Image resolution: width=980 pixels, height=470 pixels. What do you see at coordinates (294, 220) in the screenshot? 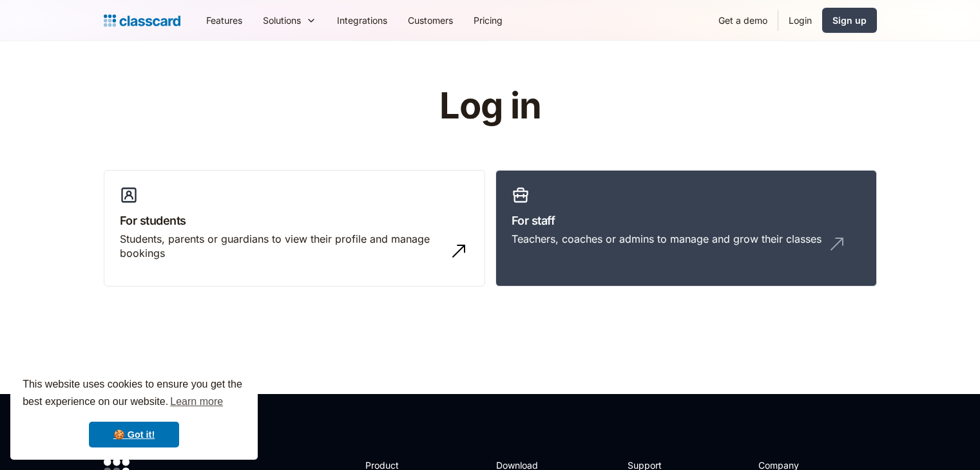
I see `h3: For students` at bounding box center [294, 220].